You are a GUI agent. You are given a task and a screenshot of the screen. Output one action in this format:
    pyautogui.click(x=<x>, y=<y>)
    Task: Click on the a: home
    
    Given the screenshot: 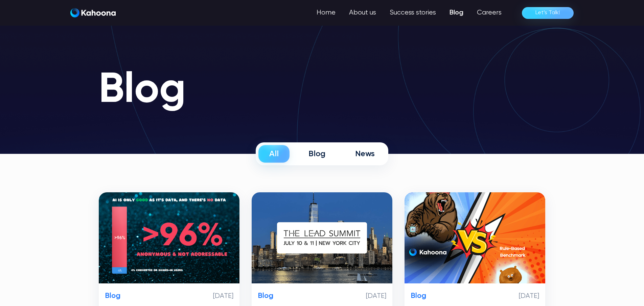 What is the action you would take?
    pyautogui.click(x=93, y=13)
    